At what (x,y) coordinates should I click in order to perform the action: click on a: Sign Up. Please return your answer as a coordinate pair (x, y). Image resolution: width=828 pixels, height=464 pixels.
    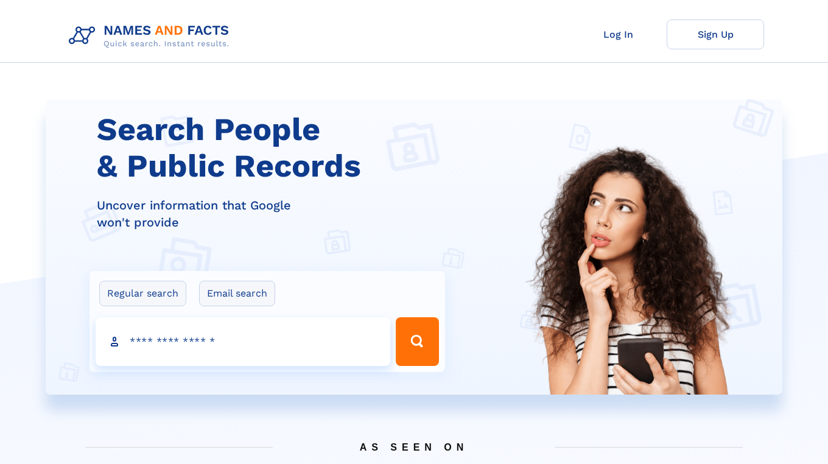
    Looking at the image, I should click on (716, 34).